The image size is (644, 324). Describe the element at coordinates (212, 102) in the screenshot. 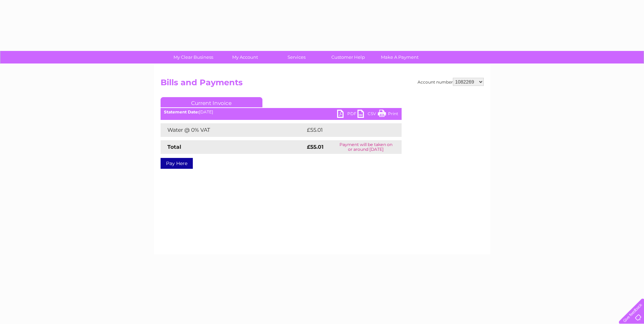

I see `a: Current Invoice` at that location.